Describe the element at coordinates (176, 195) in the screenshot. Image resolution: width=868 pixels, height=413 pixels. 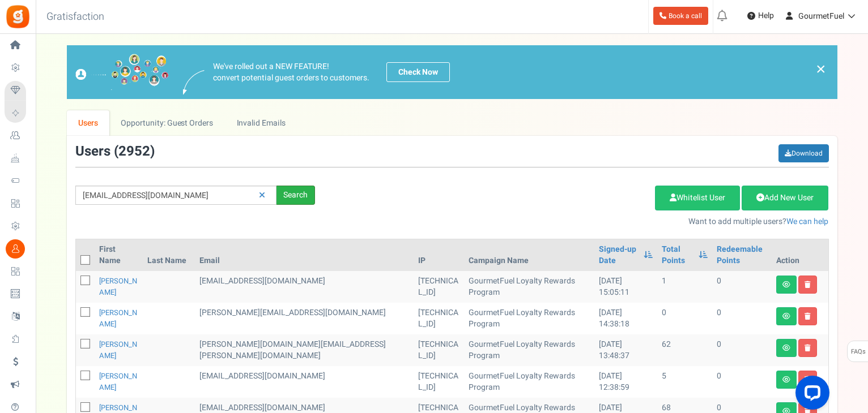
I see `input: Search by email or name` at that location.